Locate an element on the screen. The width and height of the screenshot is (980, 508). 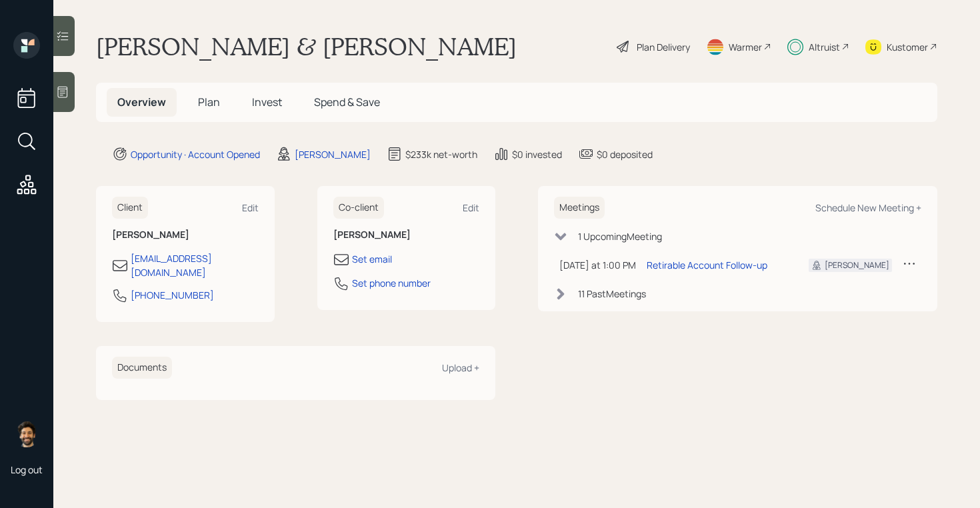
div: $233k net-worth is located at coordinates (441, 154).